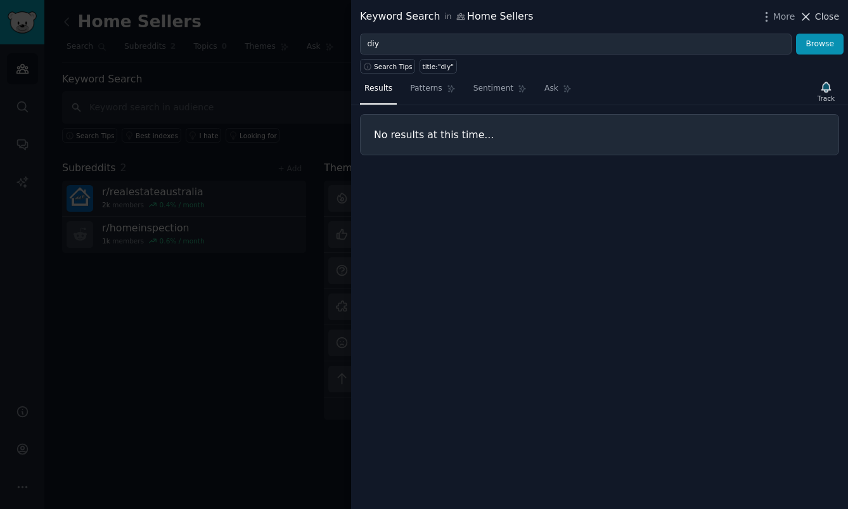 This screenshot has height=509, width=848. Describe the element at coordinates (784, 16) in the screenshot. I see `span: More` at that location.